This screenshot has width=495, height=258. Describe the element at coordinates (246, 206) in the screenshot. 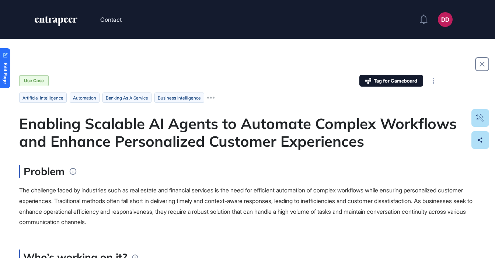

I see `span: The challenge faced by industries such as real estate and financial services is the need for effi...` at that location.